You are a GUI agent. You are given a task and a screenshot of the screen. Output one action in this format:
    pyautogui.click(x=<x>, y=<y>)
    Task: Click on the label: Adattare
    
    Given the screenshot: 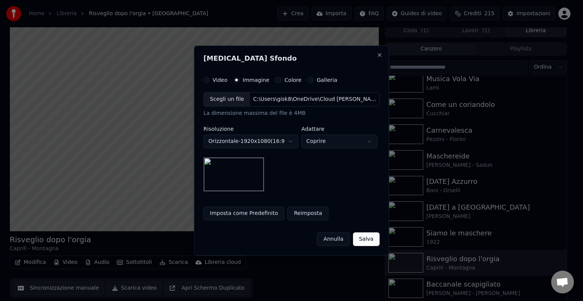 What is the action you would take?
    pyautogui.click(x=339, y=129)
    